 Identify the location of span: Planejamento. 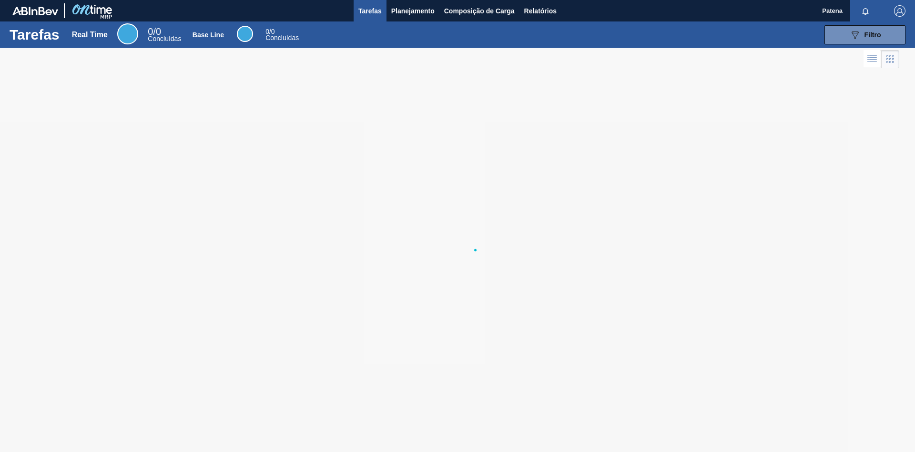
(413, 11).